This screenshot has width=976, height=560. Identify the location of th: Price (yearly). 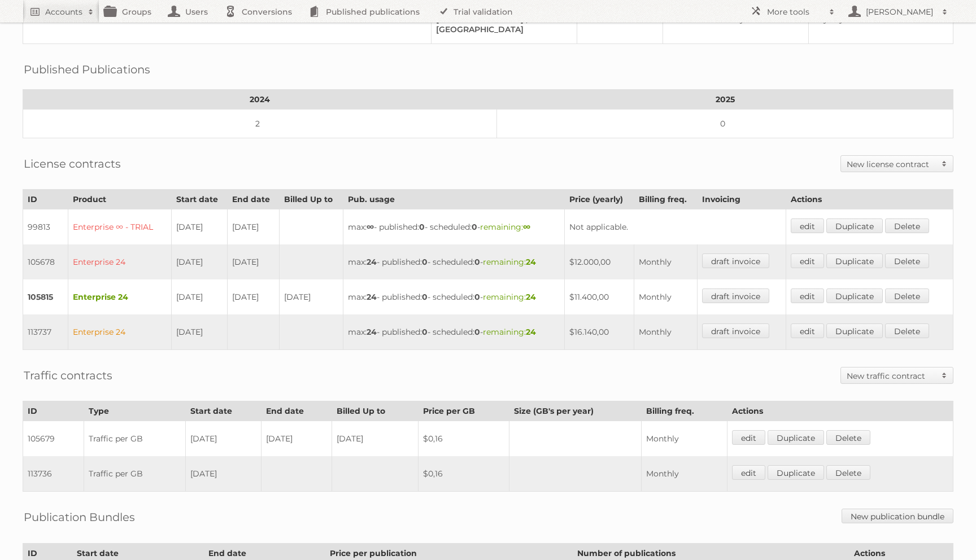
(599, 199).